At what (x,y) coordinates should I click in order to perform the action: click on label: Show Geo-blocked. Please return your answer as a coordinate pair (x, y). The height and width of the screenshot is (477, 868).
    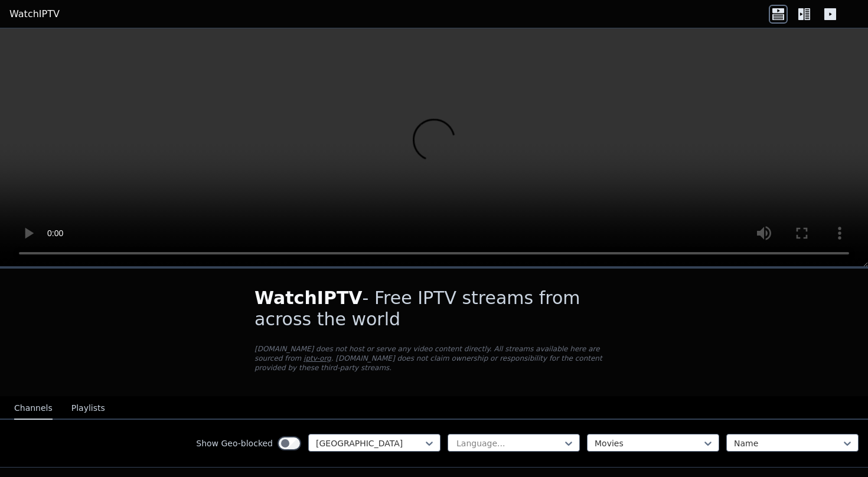
    Looking at the image, I should click on (234, 443).